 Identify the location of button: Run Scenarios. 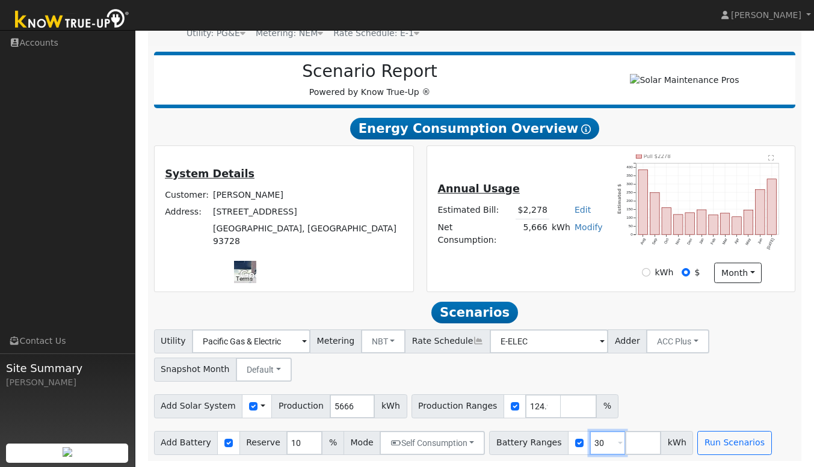
(734, 443).